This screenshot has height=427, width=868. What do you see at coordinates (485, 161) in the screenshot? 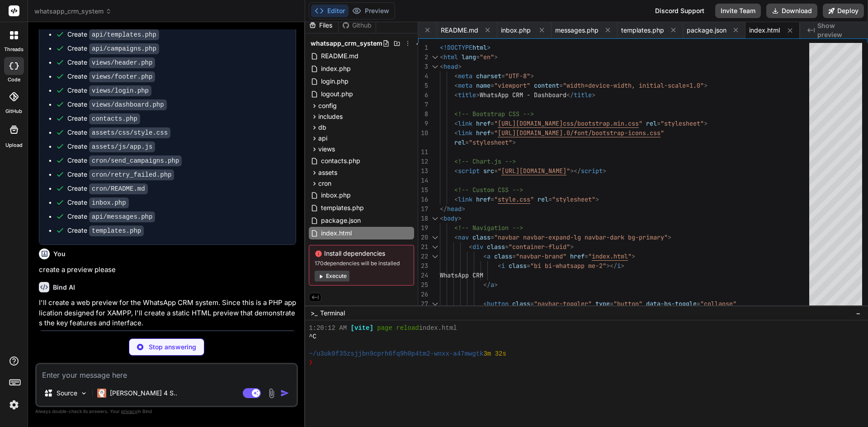
I see `span: <!-- Chart.js -->` at bounding box center [485, 161].